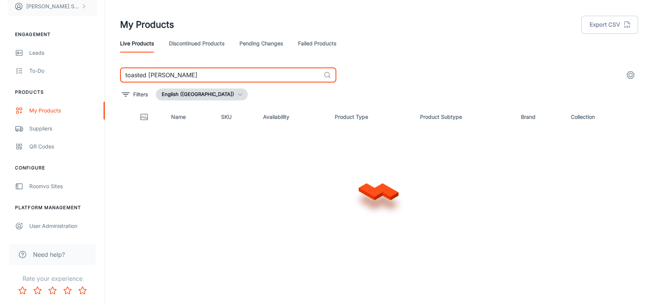  What do you see at coordinates (63, 187) in the screenshot?
I see `div: Roomvo Sites` at bounding box center [63, 187].